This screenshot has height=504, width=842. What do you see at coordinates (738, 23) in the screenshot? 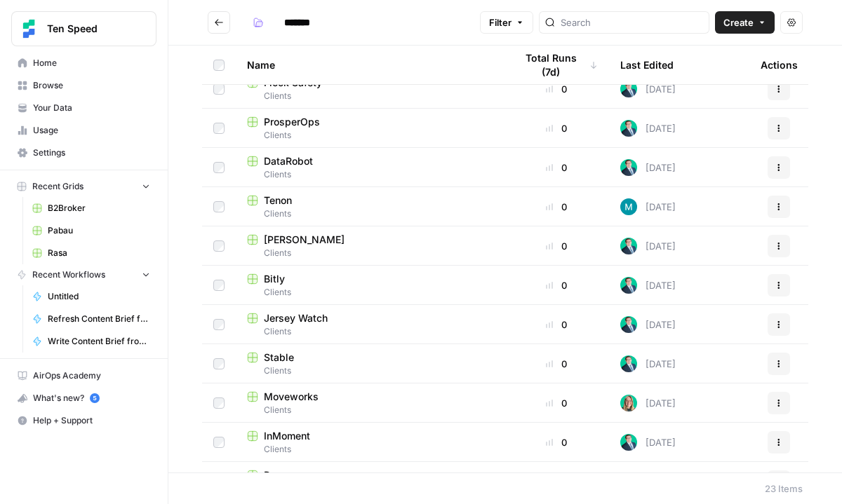
I see `span: Create` at bounding box center [738, 23].